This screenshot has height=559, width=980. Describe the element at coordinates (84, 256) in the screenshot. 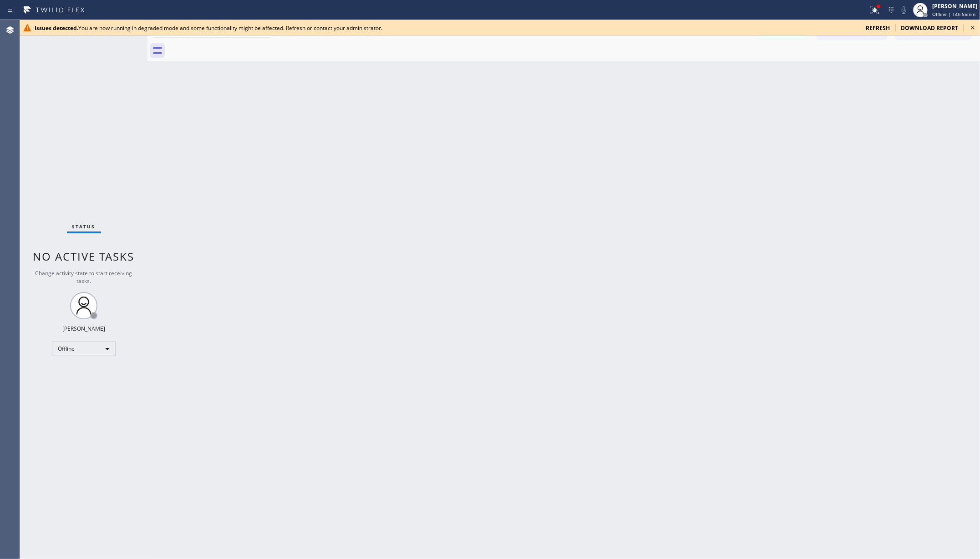

I see `span: No active tasks` at that location.